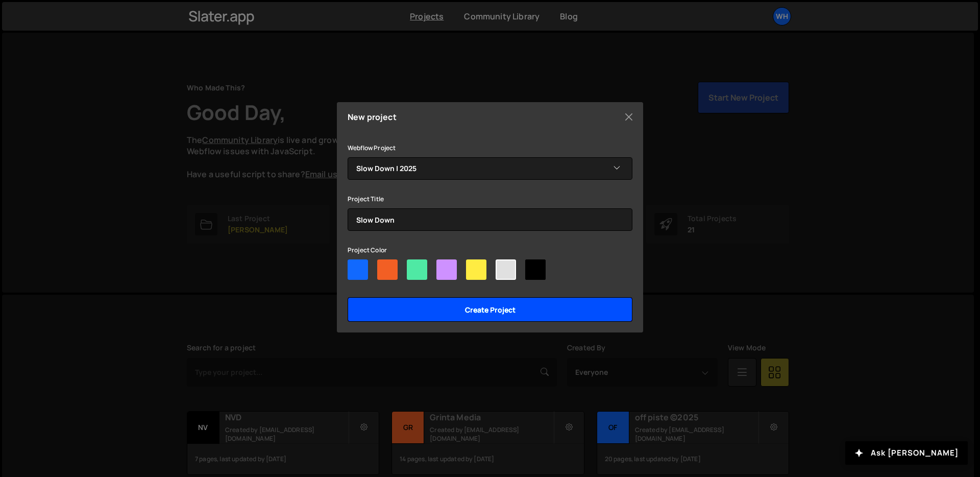 This screenshot has width=980, height=477. What do you see at coordinates (367, 250) in the screenshot?
I see `label: Project Color` at bounding box center [367, 250].